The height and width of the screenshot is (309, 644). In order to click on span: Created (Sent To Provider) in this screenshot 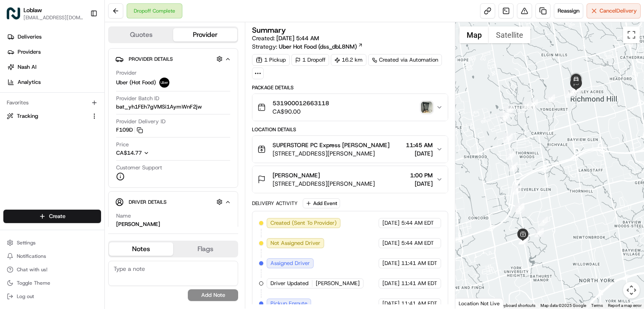, I will do `click(304, 223)`.